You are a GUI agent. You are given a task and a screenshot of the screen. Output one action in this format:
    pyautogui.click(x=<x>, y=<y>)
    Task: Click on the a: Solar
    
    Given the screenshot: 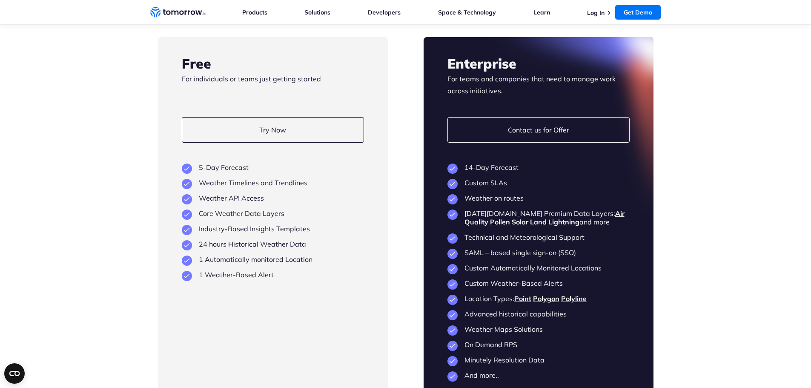 What is the action you would take?
    pyautogui.click(x=520, y=222)
    